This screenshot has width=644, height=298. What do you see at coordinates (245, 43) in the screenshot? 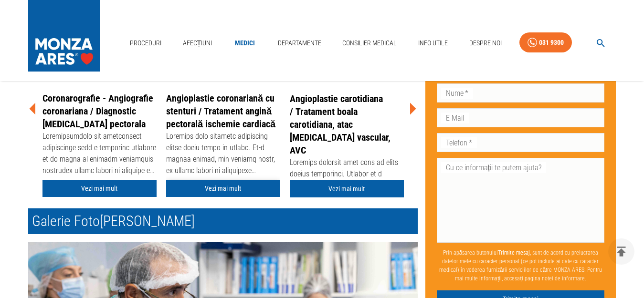
I see `a: Medici` at bounding box center [245, 43].